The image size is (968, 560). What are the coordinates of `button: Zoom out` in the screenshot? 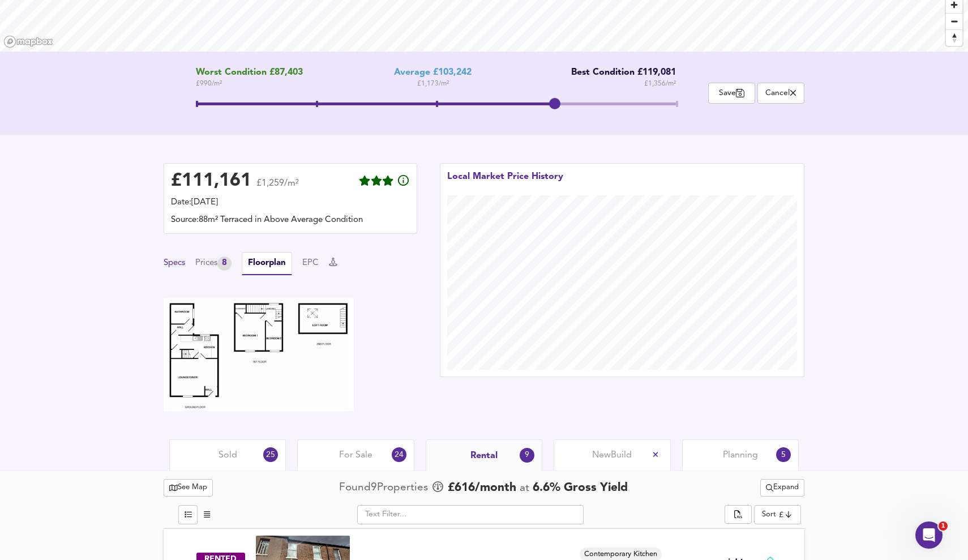 It's located at (954, 21).